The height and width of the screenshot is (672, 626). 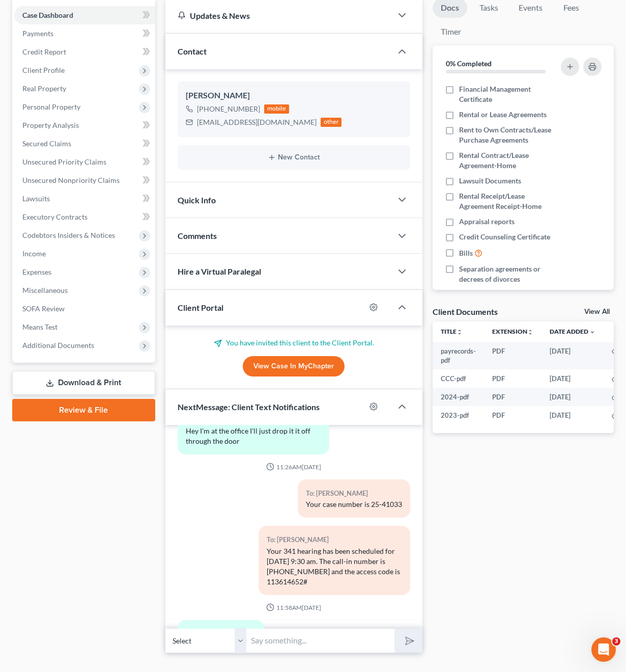 I want to click on td: CCC-pdf, so click(x=458, y=379).